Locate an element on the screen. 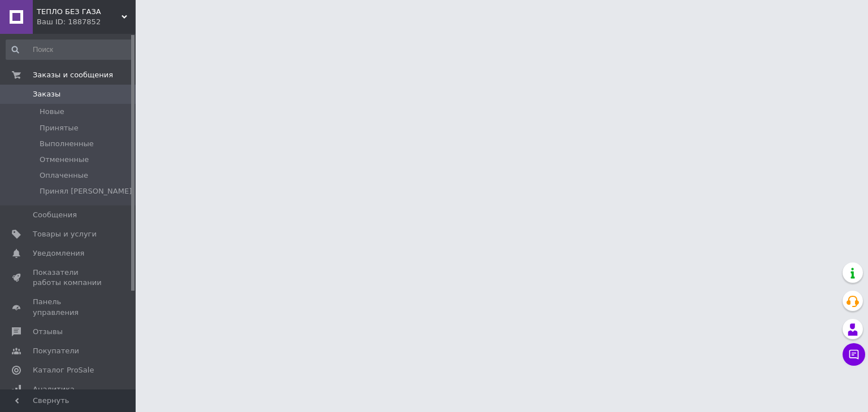 The height and width of the screenshot is (412, 868). span: Аналитика is located at coordinates (54, 389).